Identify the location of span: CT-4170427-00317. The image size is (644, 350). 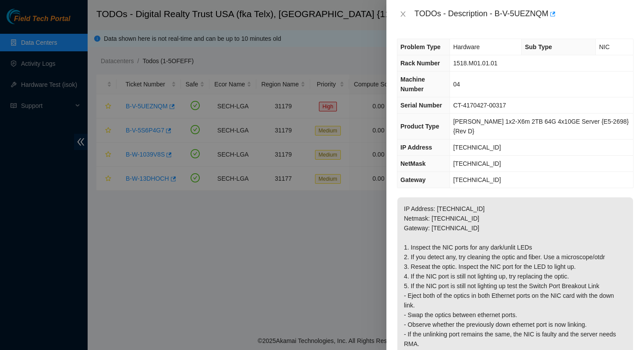
(479, 105).